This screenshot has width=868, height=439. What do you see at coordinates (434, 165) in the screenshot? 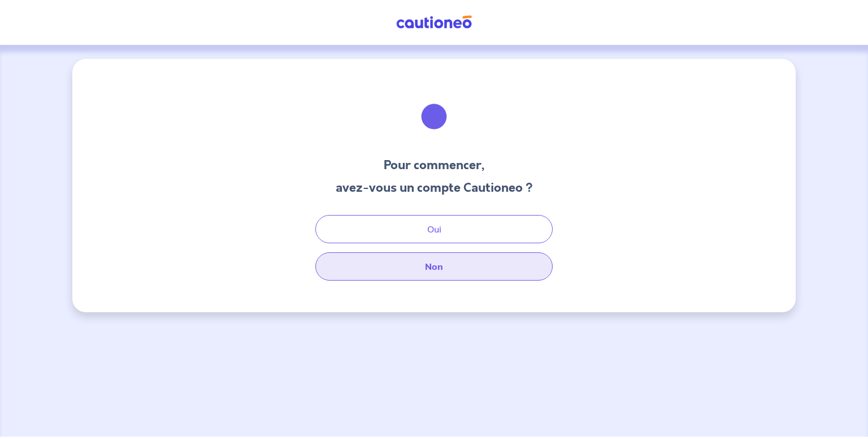
I see `h3: Pour commencer,` at bounding box center [434, 165].